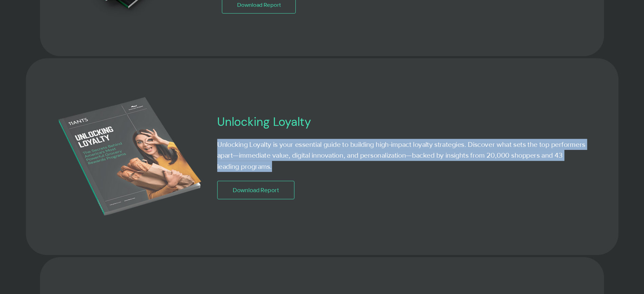  Describe the element at coordinates (377, 122) in the screenshot. I see `h3: Unlocking Loyalty` at that location.